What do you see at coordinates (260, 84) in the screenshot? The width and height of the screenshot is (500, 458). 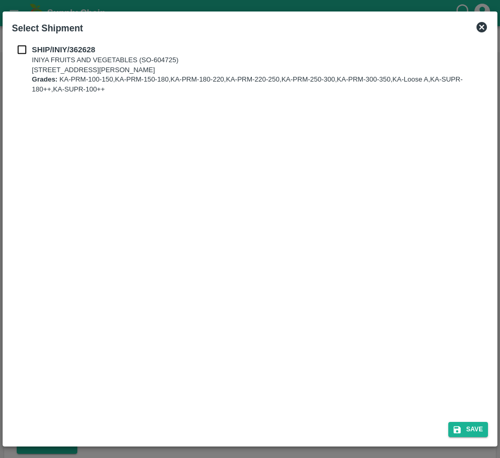 I see `p: KA-PRM-100-150,KA-PRM-150-180,KA-PRM-180-220,KA-PRM-220-250,KA-PRM-250-300,KA-PRM-300-350,KA-Loos...` at bounding box center [260, 84].